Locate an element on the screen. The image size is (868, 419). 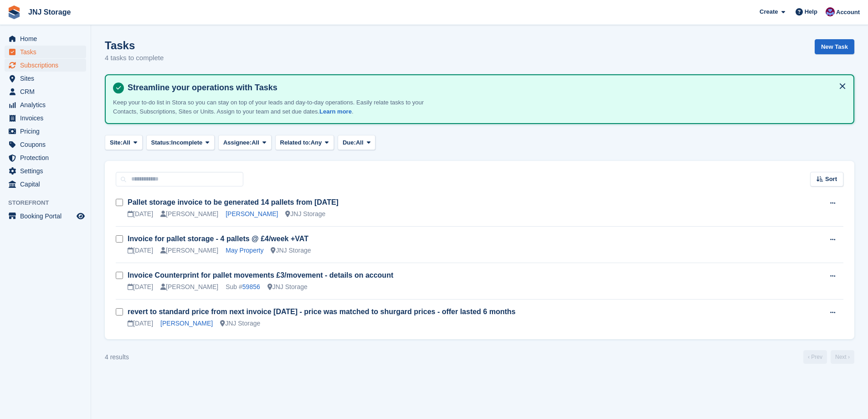
span: Due: is located at coordinates (349, 143).